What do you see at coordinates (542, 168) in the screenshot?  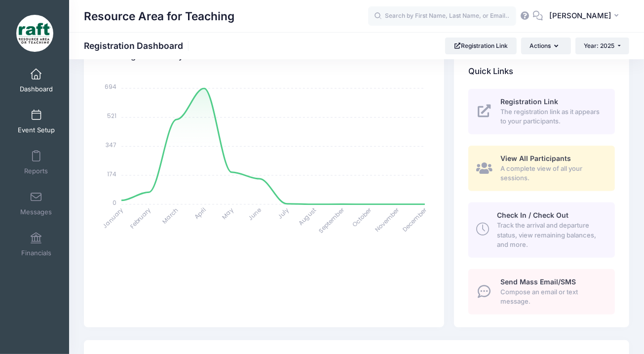 I see `a: View All Participants A complete view of all your sessions.` at bounding box center [542, 168].